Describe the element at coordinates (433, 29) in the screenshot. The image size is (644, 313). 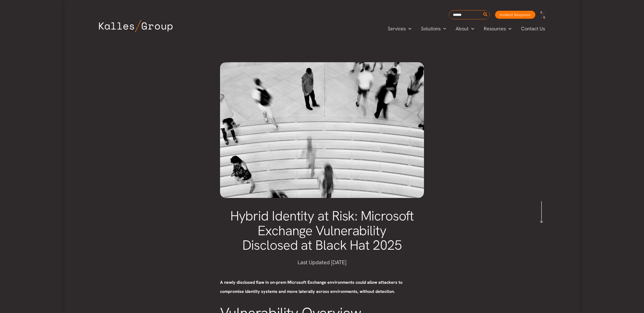
I see `a: SolutionsMenu Toggle` at that location.